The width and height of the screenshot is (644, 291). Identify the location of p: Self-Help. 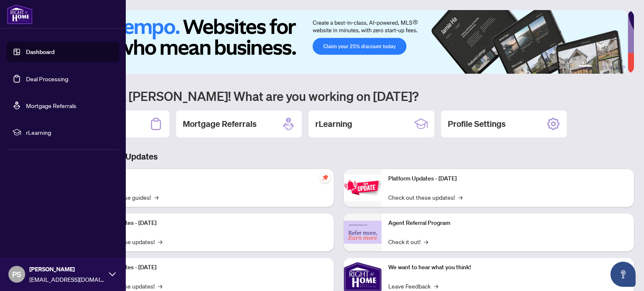
(208, 179).